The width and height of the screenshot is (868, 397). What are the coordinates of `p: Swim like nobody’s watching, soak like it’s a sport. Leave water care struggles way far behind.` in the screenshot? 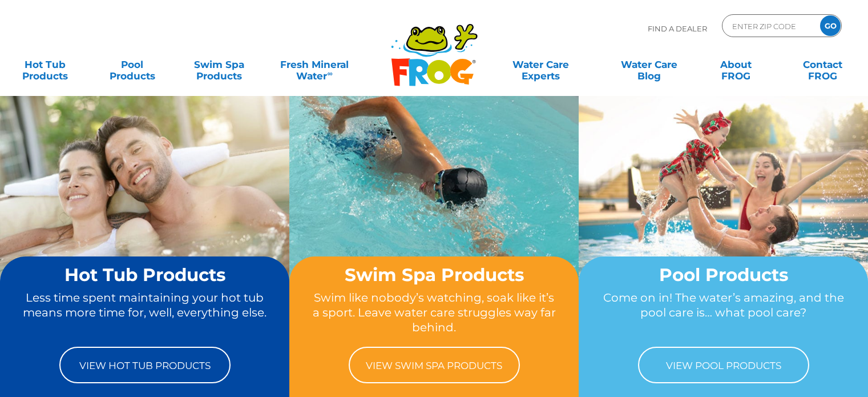 It's located at (434, 312).